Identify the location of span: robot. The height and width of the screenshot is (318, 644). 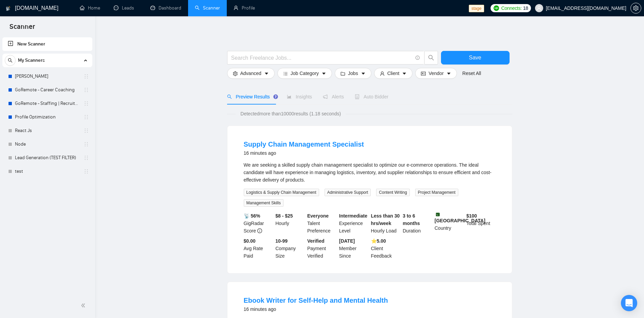
(357, 97).